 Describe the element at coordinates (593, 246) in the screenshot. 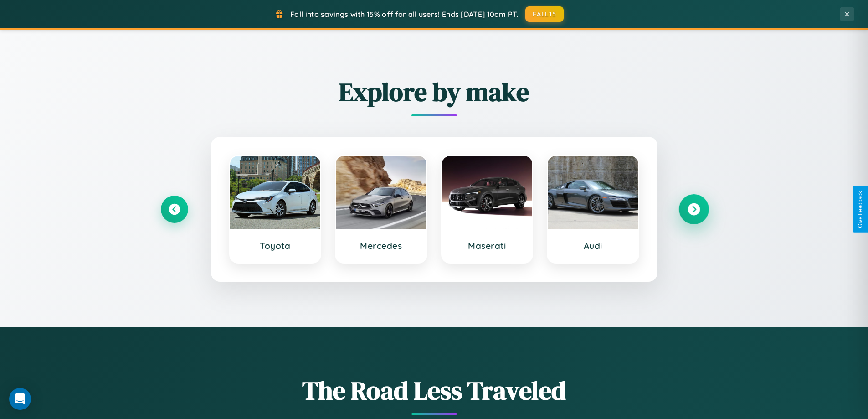

I see `h3: Audi` at that location.